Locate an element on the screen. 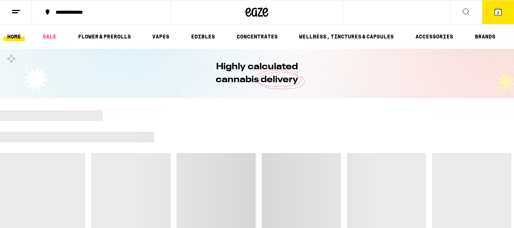 The width and height of the screenshot is (514, 228). a: FLOWER & PREROLLS is located at coordinates (104, 37).